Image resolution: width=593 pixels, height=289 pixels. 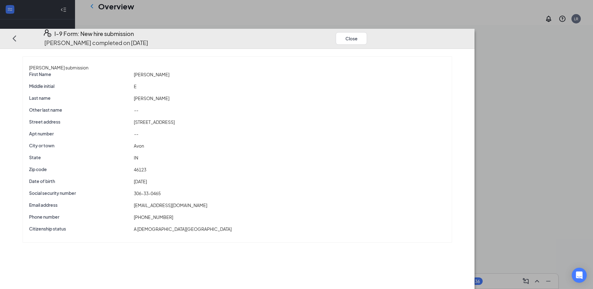 I want to click on span: E, so click(x=135, y=86).